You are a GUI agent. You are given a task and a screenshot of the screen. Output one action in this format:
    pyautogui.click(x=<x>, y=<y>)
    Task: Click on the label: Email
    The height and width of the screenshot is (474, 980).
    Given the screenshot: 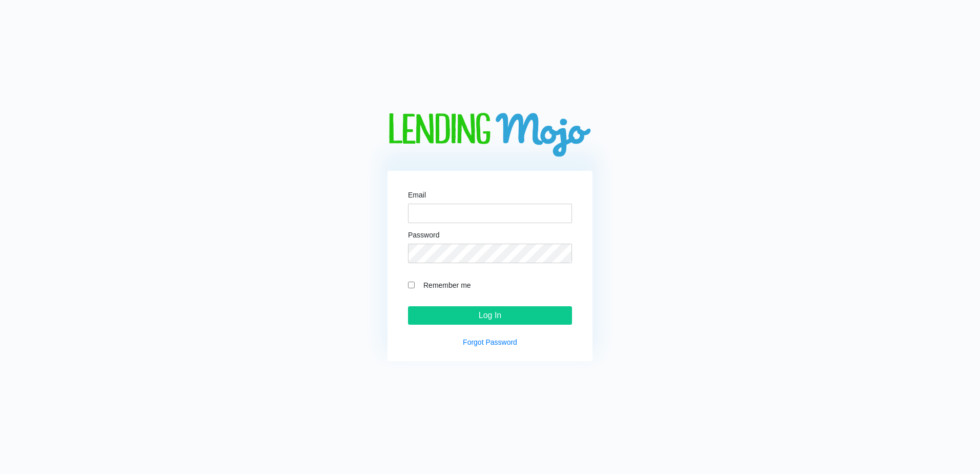 What is the action you would take?
    pyautogui.click(x=417, y=194)
    